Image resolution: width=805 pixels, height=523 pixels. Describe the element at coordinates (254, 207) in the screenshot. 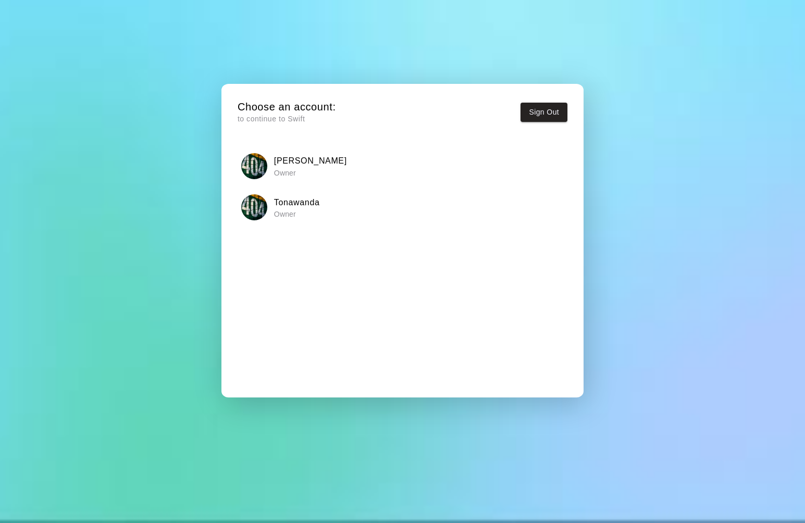

I see `img: Tonawanda` at that location.